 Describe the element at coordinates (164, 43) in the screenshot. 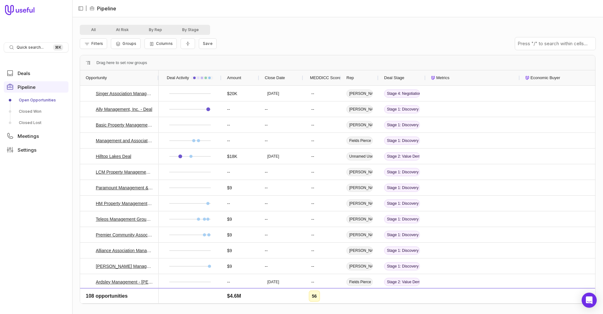

I see `span: Columns` at that location.